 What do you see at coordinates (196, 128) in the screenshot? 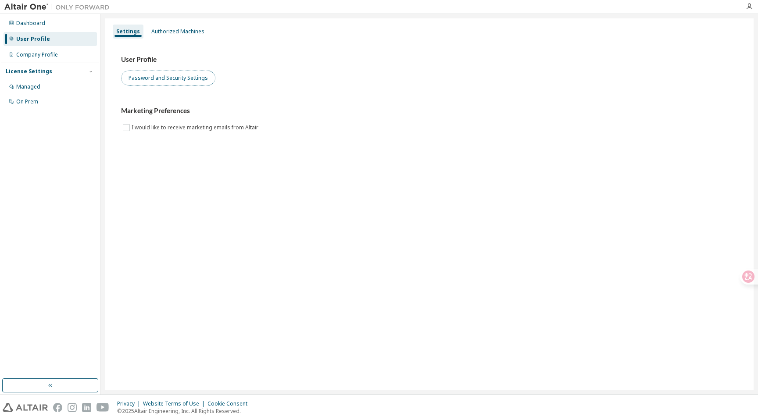
I see `label: I would like to receive marketing emails from Altair` at bounding box center [196, 128].